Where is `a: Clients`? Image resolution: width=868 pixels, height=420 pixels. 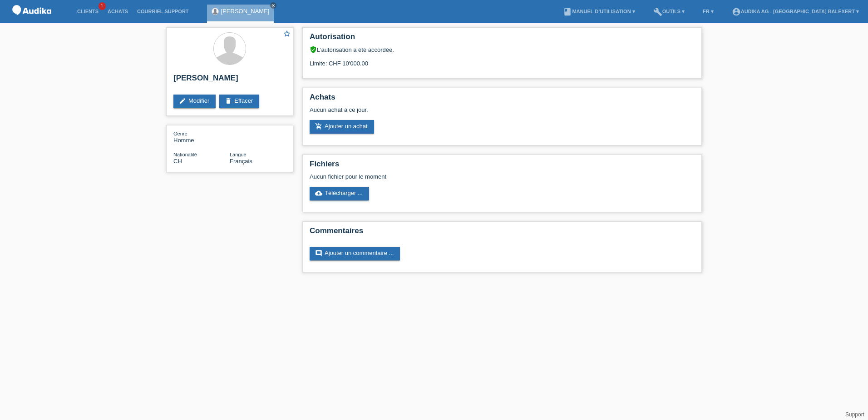 a: Clients is located at coordinates (88, 12).